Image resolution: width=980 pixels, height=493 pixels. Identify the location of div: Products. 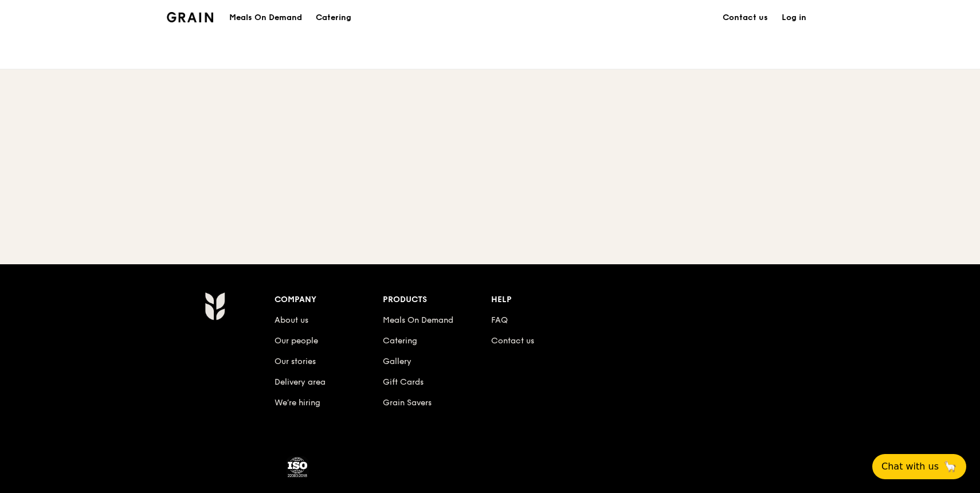
(436, 300).